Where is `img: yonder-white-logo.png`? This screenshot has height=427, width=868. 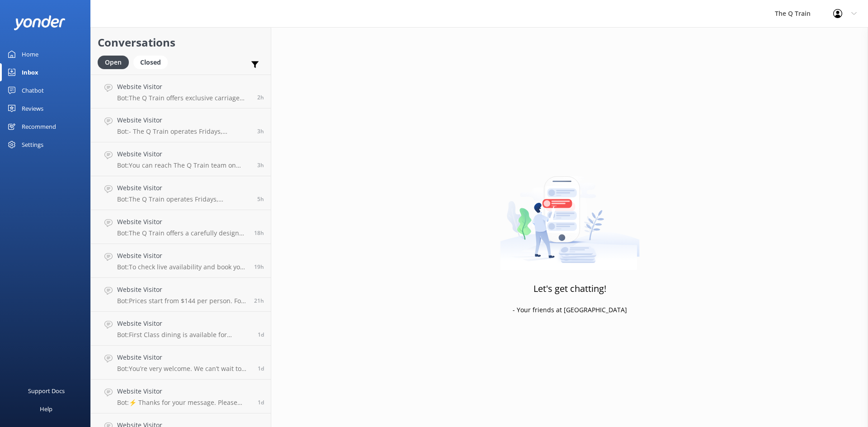 img: yonder-white-logo.png is located at coordinates (39, 23).